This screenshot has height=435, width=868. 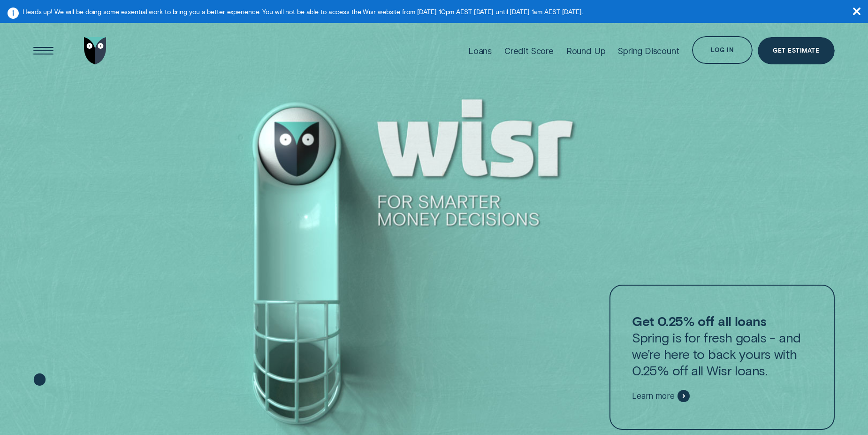 I want to click on div: Round Up, so click(x=586, y=50).